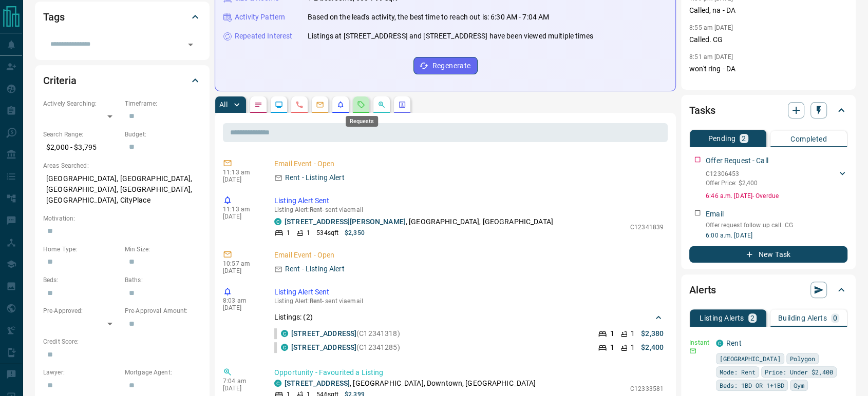 The height and width of the screenshot is (396, 868). What do you see at coordinates (54, 17) in the screenshot?
I see `h2: Tags` at bounding box center [54, 17].